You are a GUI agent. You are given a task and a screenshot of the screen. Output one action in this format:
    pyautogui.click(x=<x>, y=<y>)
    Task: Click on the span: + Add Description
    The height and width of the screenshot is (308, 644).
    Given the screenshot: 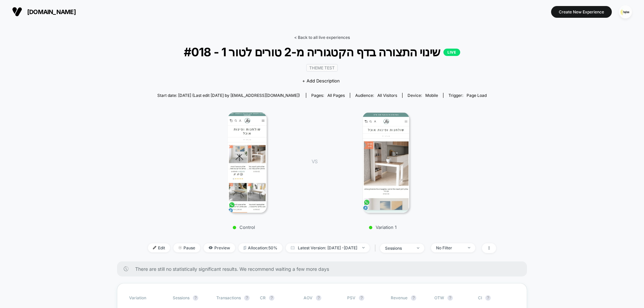 What is the action you would take?
    pyautogui.click(x=321, y=81)
    